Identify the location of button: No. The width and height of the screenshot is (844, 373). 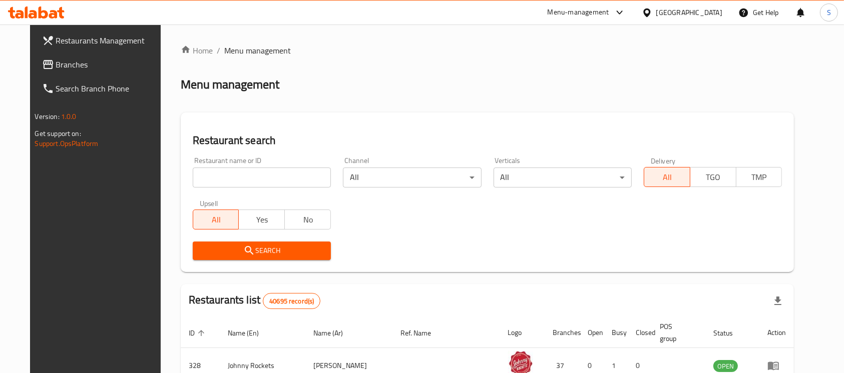
(307, 220).